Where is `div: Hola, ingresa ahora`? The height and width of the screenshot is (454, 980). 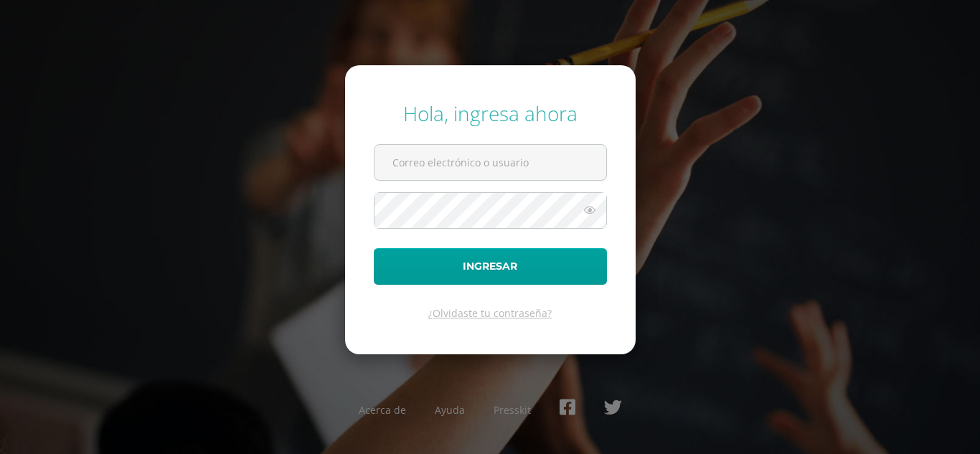
div: Hola, ingresa ahora is located at coordinates (490, 114).